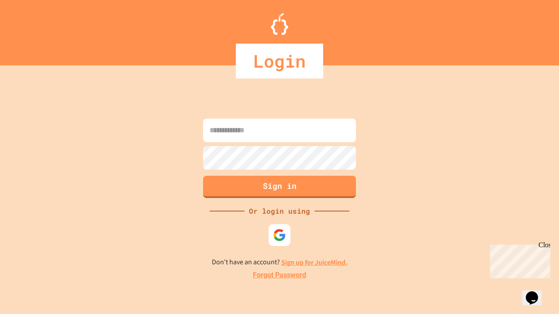  What do you see at coordinates (32, 29) in the screenshot?
I see `div: Chat with us now!Close` at bounding box center [32, 29].